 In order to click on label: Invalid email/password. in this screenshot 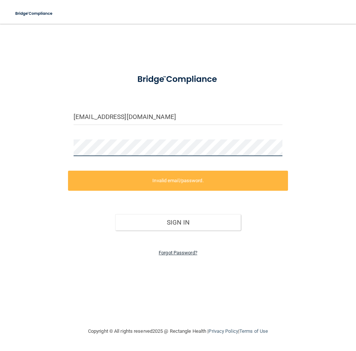, I will do `click(178, 181)`.